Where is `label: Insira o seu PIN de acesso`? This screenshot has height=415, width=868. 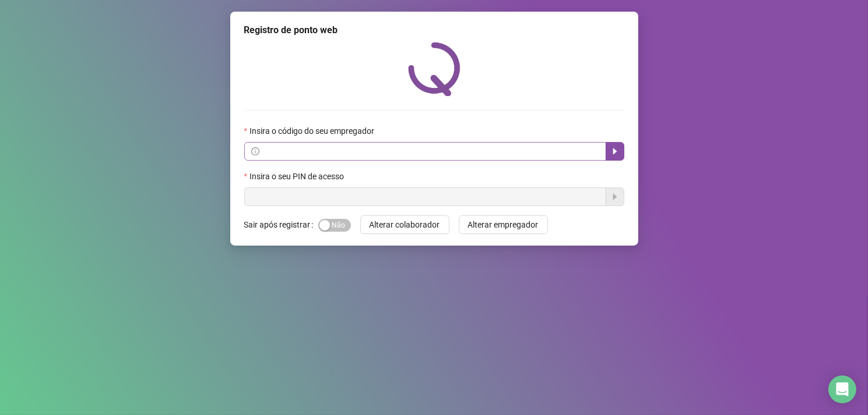 label: Insira o seu PIN de acesso is located at coordinates (298, 177).